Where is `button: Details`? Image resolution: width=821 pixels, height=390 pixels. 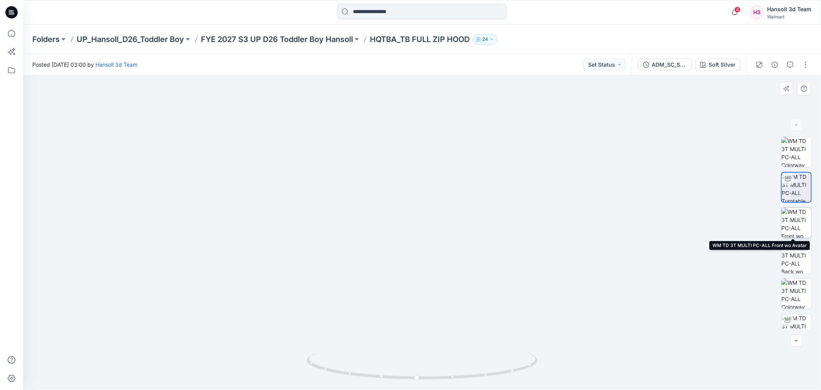 button: Details is located at coordinates (775, 65).